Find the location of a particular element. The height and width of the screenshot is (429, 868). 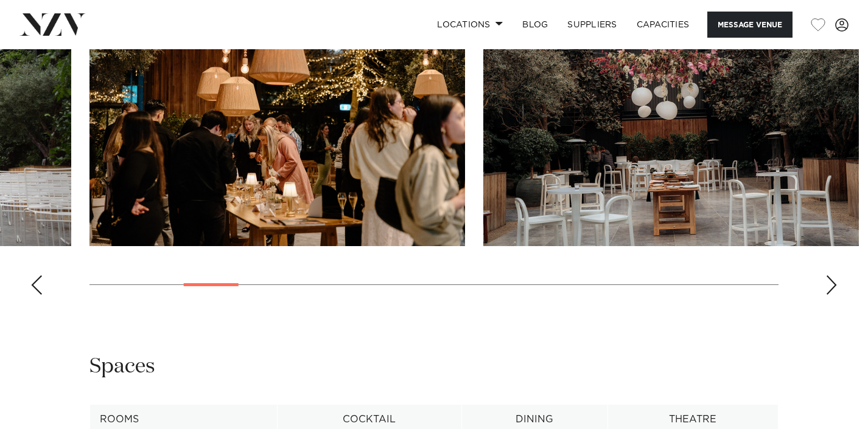

a: BLOG is located at coordinates (535, 24).